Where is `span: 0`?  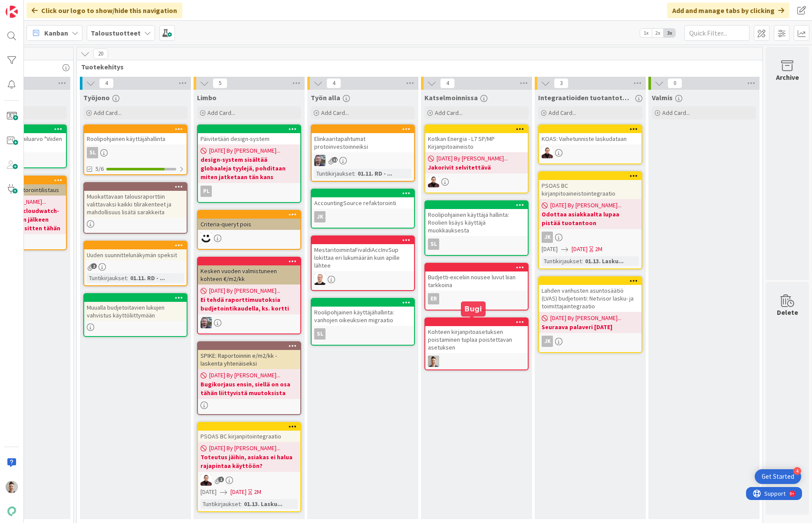 span: 0 is located at coordinates (675, 83).